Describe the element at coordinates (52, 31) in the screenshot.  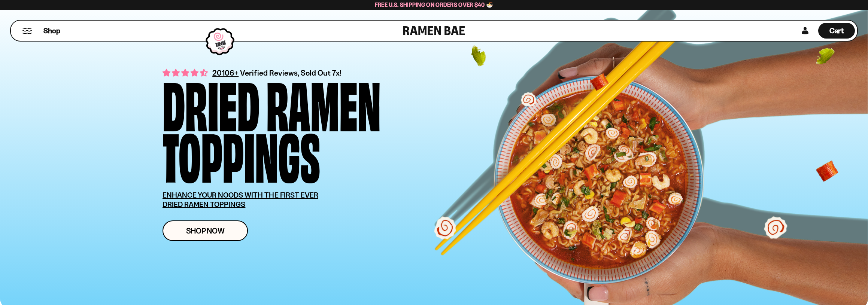
I see `span: Shop` at that location.